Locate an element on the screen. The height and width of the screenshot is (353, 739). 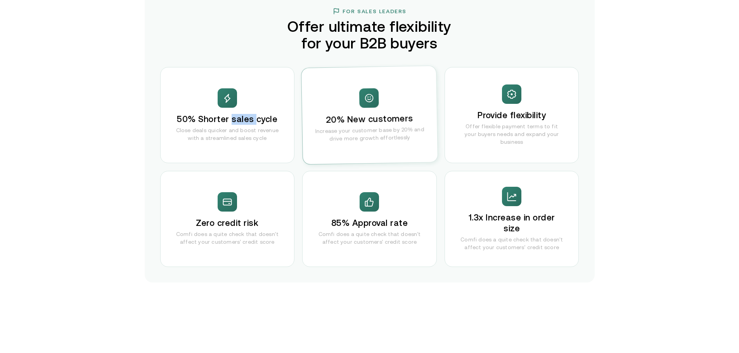
h3: 1.3x Increase in order size is located at coordinates (511, 223).